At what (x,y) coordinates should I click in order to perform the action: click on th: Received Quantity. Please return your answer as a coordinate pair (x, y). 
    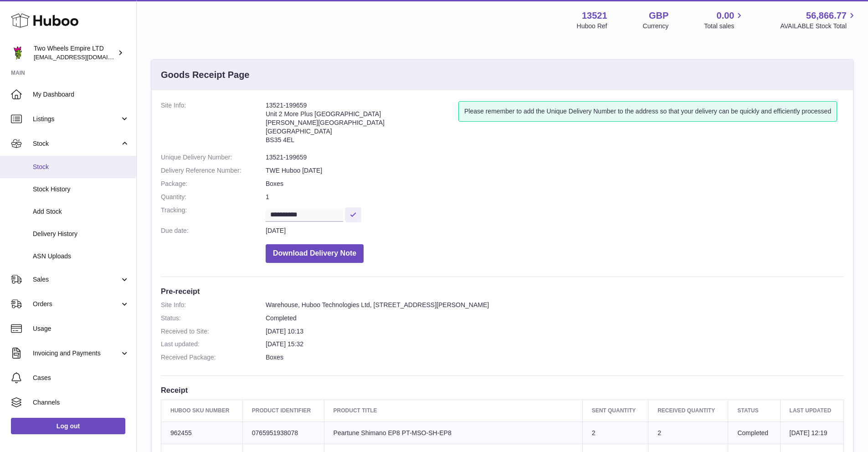
    Looking at the image, I should click on (688, 410).